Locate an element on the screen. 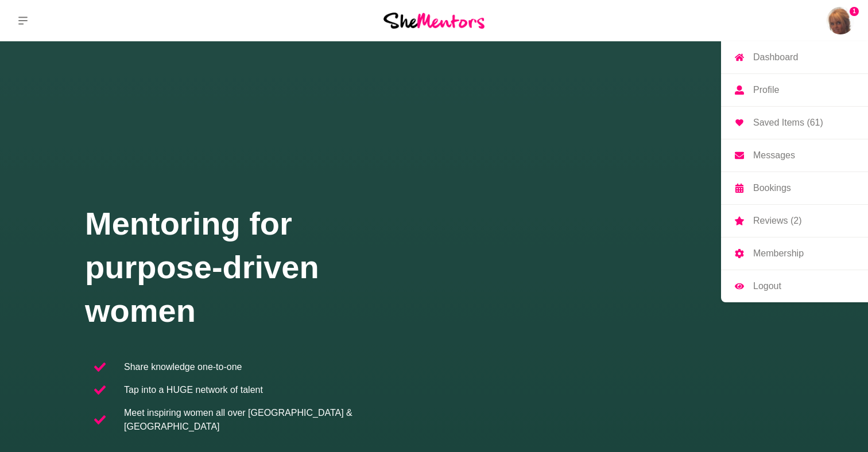  a: Messages is located at coordinates (795, 155).